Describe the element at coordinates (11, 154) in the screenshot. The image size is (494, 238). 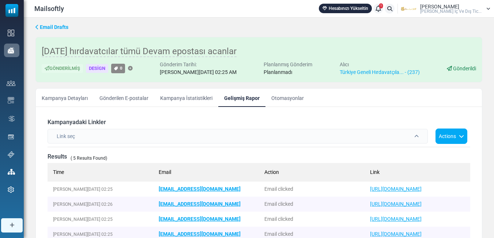
I see `img: support-icon.svg` at that location.